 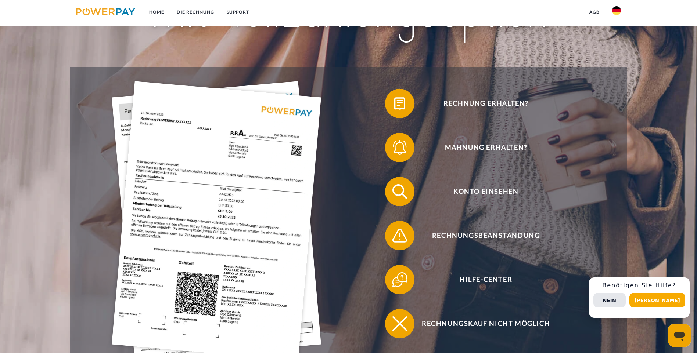 I want to click on h3: Benötigen Sie Hilfe?, so click(x=639, y=286).